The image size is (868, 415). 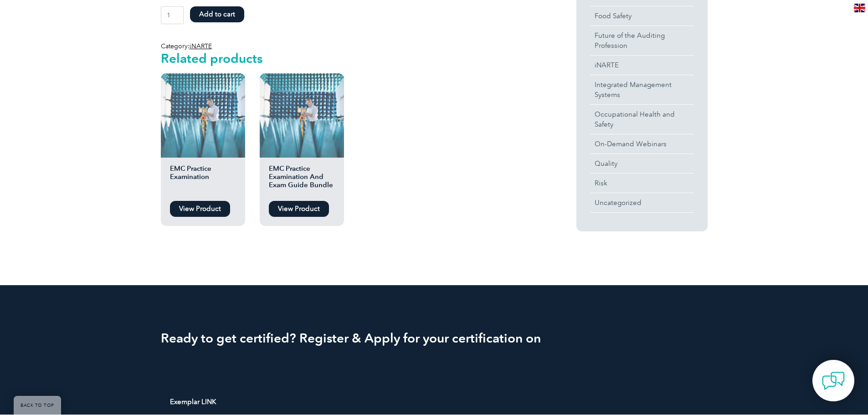 What do you see at coordinates (203, 135) in the screenshot?
I see `a: EMC Practice Examination` at bounding box center [203, 135].